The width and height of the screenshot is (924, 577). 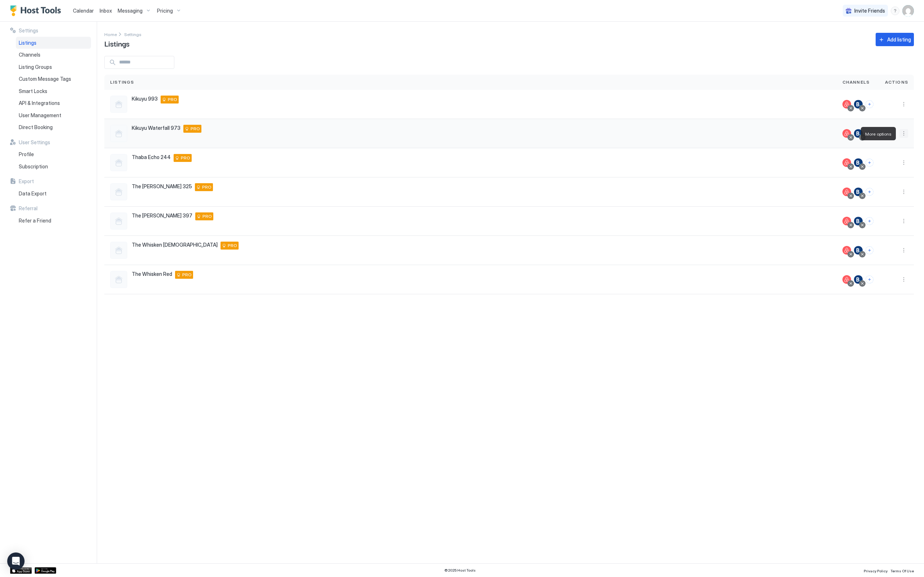 What do you see at coordinates (897, 82) in the screenshot?
I see `span: Actions` at bounding box center [897, 82].